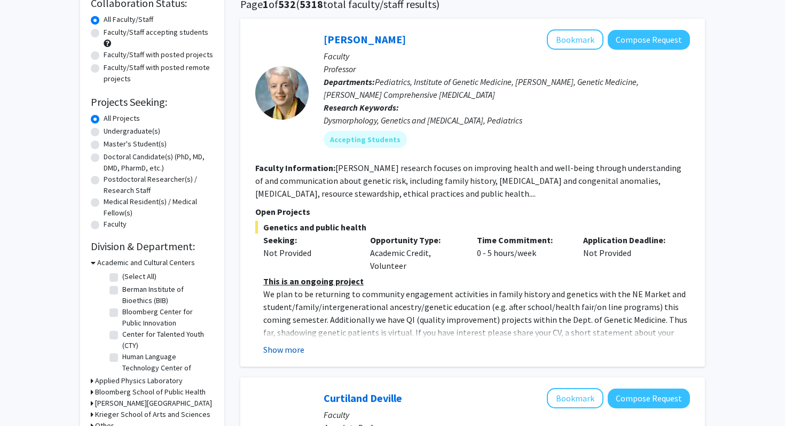 The height and width of the screenshot is (426, 785). Describe the element at coordinates (295, 168) in the screenshot. I see `b: Faculty Information:` at that location.